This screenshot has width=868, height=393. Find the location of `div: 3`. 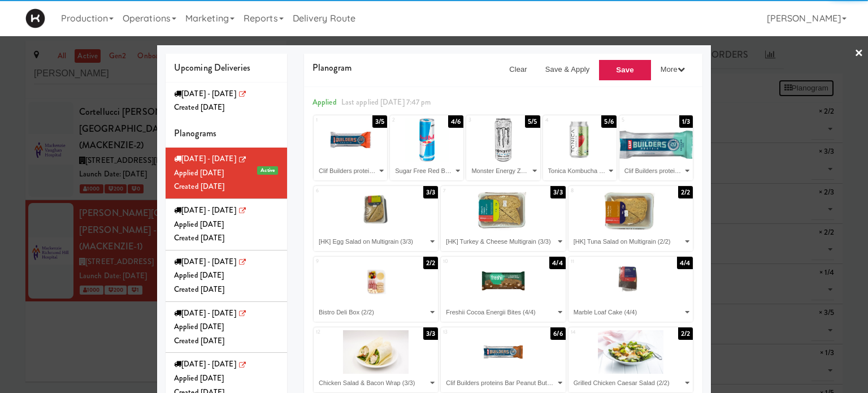

div: 3 is located at coordinates (486, 120).